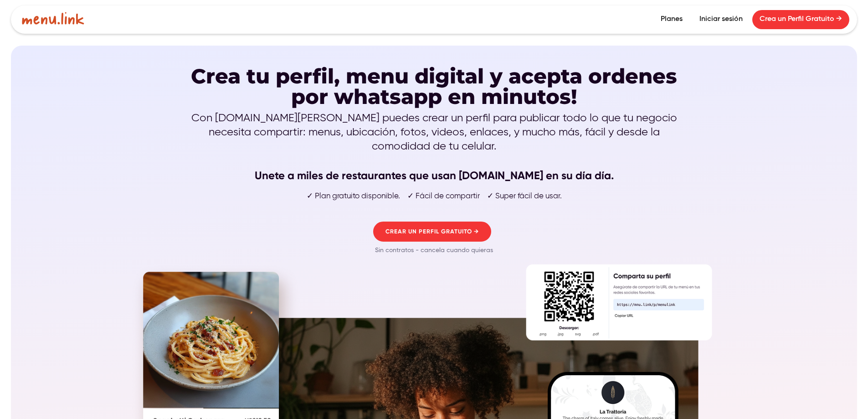 Image resolution: width=868 pixels, height=419 pixels. What do you see at coordinates (672, 20) in the screenshot?
I see `a: Planes` at bounding box center [672, 20].